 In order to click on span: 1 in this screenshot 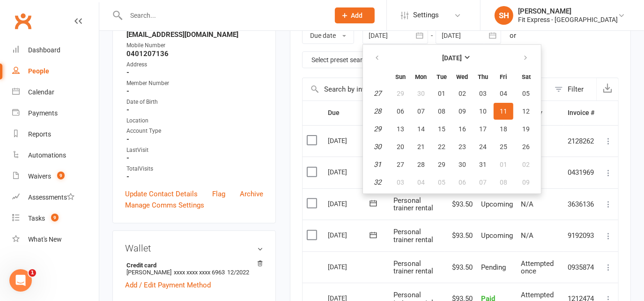, I will do `click(32, 273)`.